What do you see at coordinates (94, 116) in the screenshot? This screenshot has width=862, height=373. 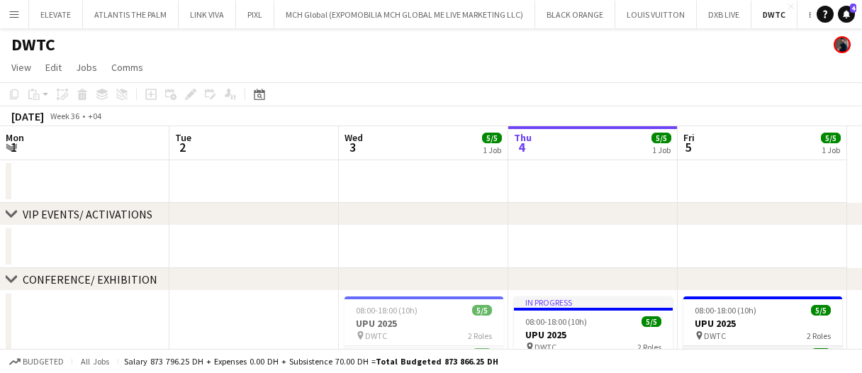 I see `div: +04` at bounding box center [94, 116].